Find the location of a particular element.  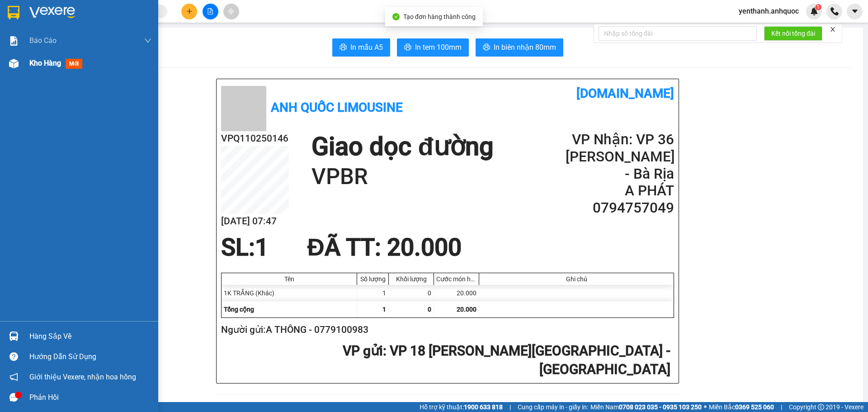

img: icon-new-feature is located at coordinates (814, 11).